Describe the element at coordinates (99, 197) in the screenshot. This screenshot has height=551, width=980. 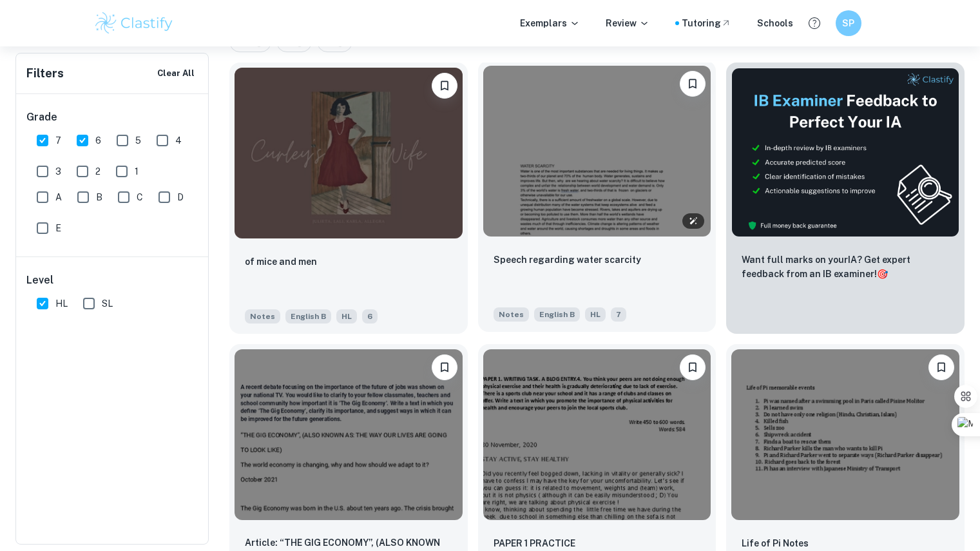
I see `span: B` at that location.